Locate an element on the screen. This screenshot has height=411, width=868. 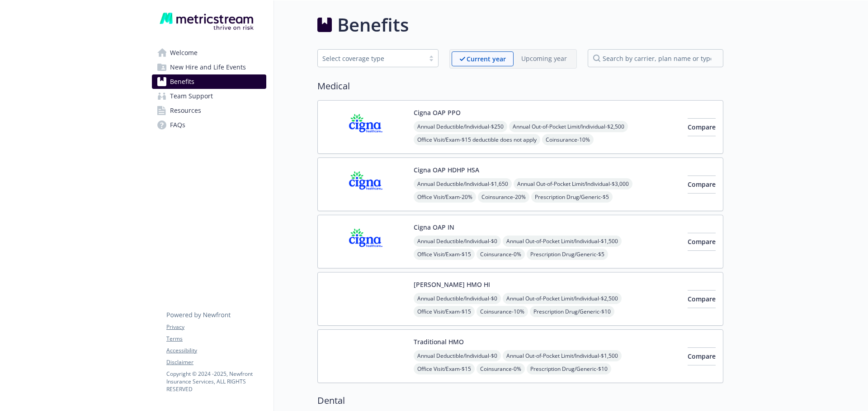
span: Annual Out-of-Pocket Limit/Individual - $3,000 is located at coordinates (573, 184).